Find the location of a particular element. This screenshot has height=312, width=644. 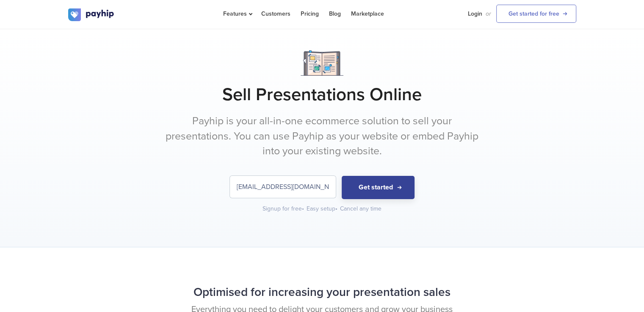

p: Payhip is your all-in-one ecommerce solution to sell your presentations. You can use Payhip as yo... is located at coordinates (322, 136).